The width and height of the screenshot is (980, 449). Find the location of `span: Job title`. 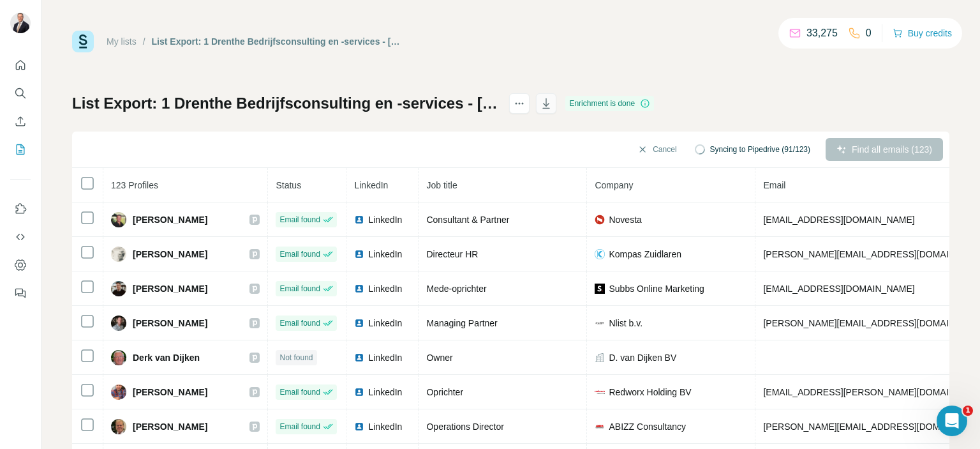

span: Job title is located at coordinates (441, 185).